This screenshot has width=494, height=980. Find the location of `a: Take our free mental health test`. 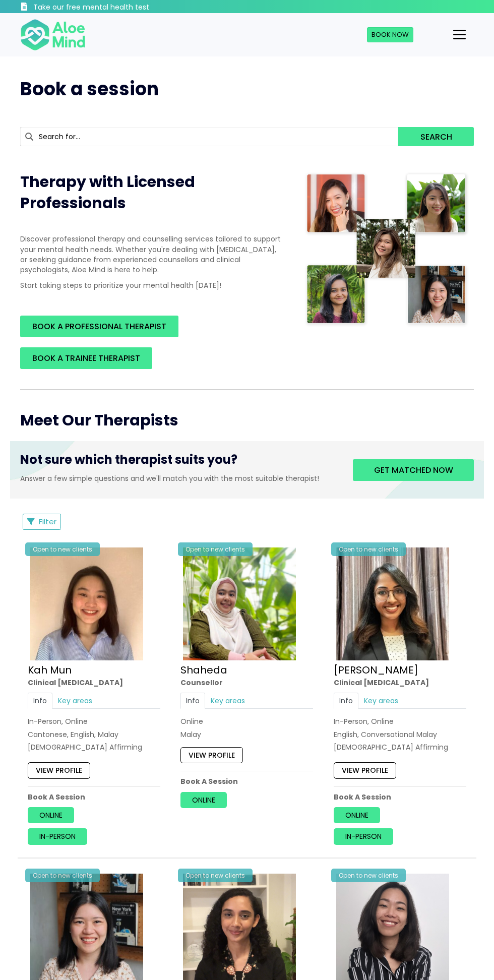

a: Take our free mental health test is located at coordinates (89, 8).